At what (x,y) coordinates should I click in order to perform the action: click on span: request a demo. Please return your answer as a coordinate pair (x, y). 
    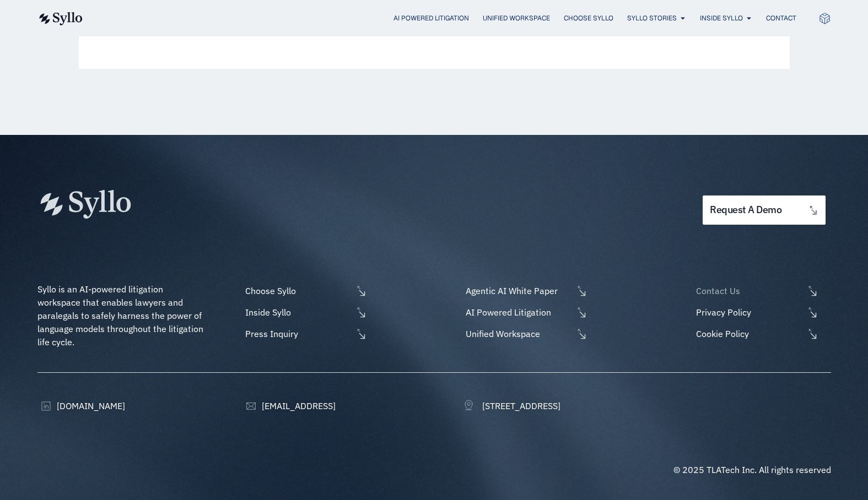
    Looking at the image, I should click on (746, 210).